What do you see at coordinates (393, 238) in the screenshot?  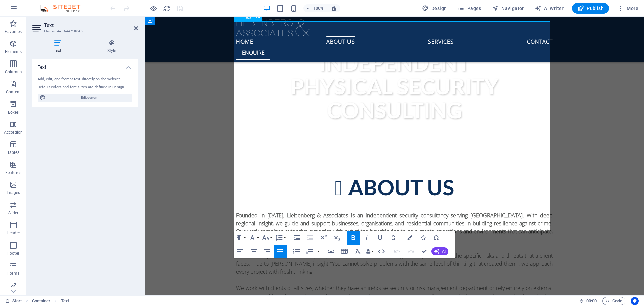 I see `button: Strikethrough` at bounding box center [393, 238].